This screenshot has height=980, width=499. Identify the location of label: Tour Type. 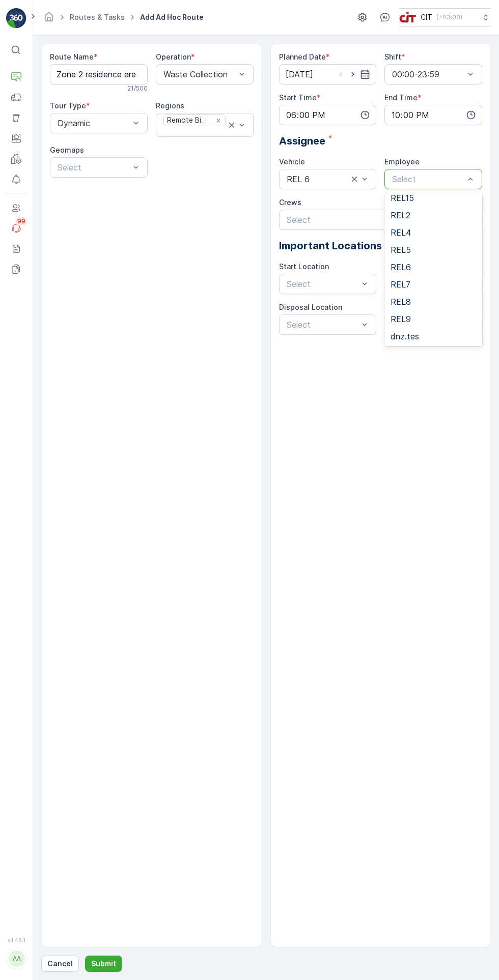
(68, 105).